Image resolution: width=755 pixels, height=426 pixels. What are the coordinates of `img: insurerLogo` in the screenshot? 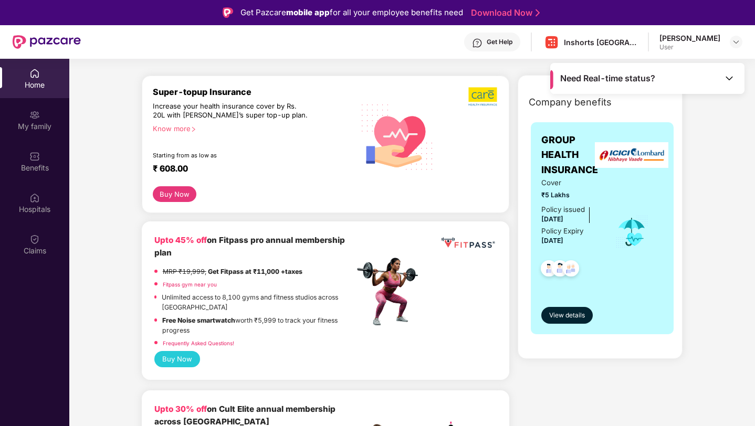 It's located at (632, 155).